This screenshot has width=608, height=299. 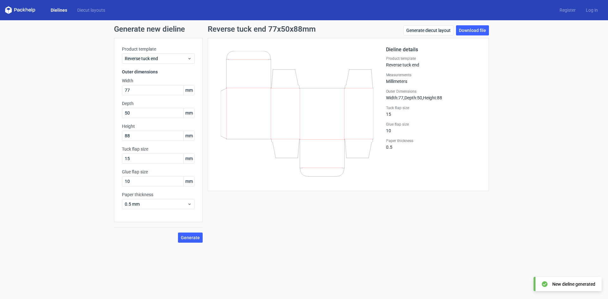 I want to click on span: , Depth : 50, so click(x=413, y=98).